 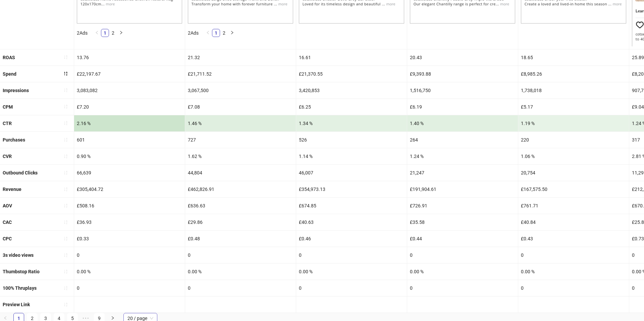 What do you see at coordinates (351, 107) in the screenshot?
I see `div: £6.25` at bounding box center [351, 107].